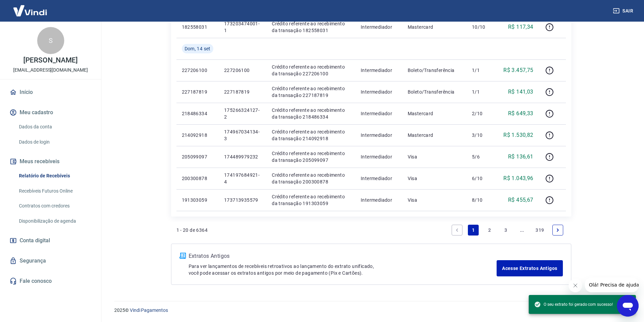 The image size is (644, 322). What do you see at coordinates (51, 41) in the screenshot?
I see `div: S` at bounding box center [51, 41].